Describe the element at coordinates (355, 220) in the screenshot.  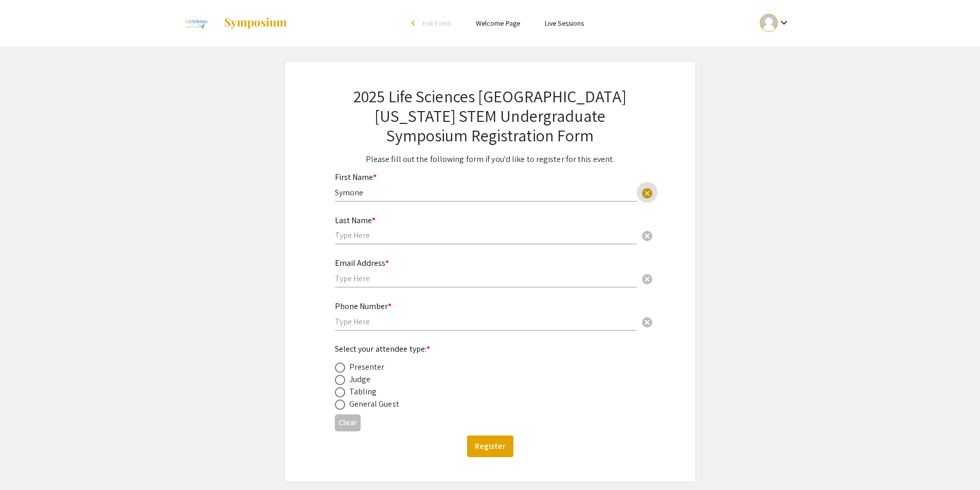
I see `mat-label: Last Name` at that location.